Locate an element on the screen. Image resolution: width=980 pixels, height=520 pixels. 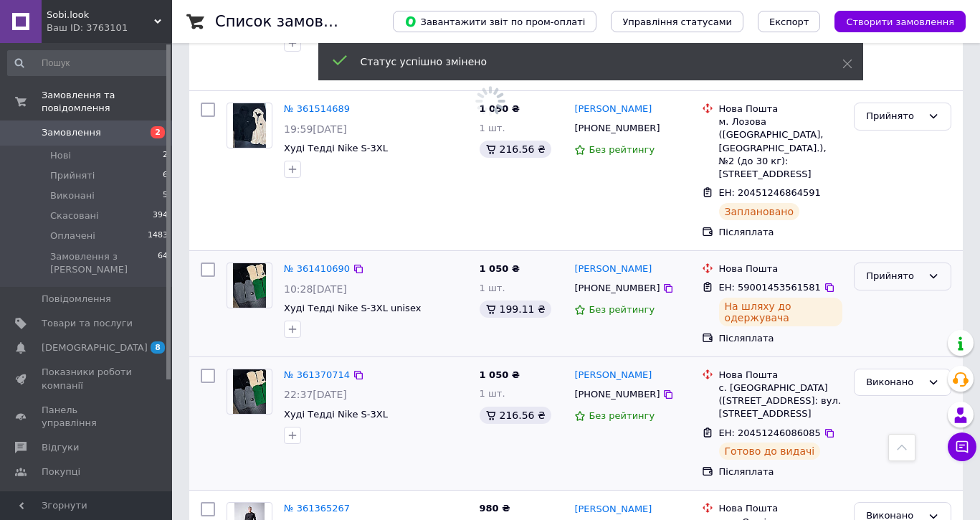
span: 64 is located at coordinates (163, 263).